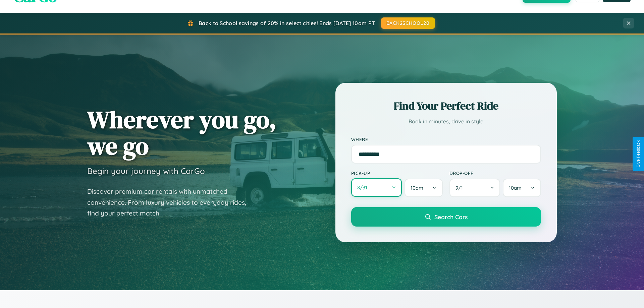 This screenshot has width=644, height=308. Describe the element at coordinates (377, 187) in the screenshot. I see `button: 8/31` at that location.